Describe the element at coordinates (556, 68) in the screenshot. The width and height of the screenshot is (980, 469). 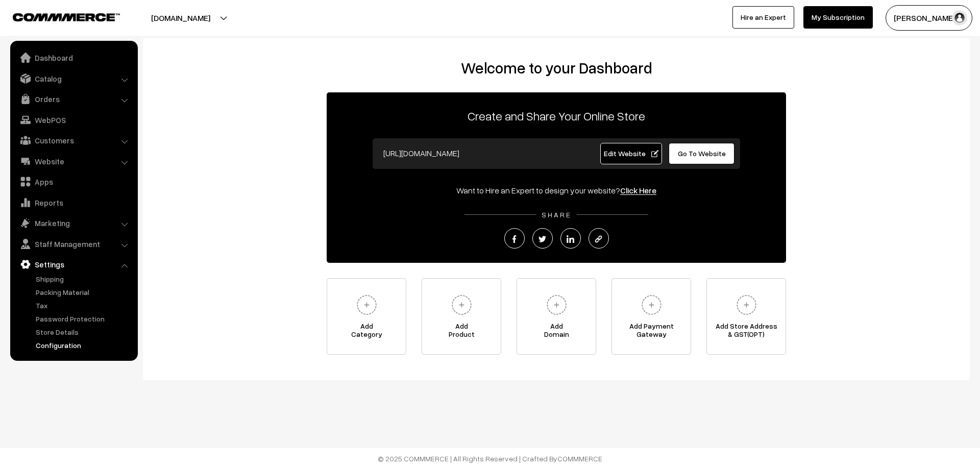
I see `h2: Welcome to your Dashboard` at that location.